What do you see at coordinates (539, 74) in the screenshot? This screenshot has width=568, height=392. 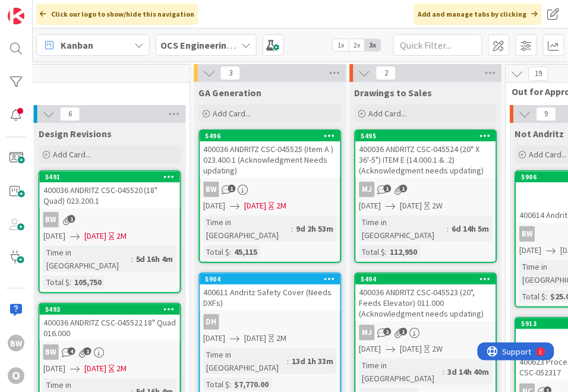 I see `span: 19` at bounding box center [539, 74].